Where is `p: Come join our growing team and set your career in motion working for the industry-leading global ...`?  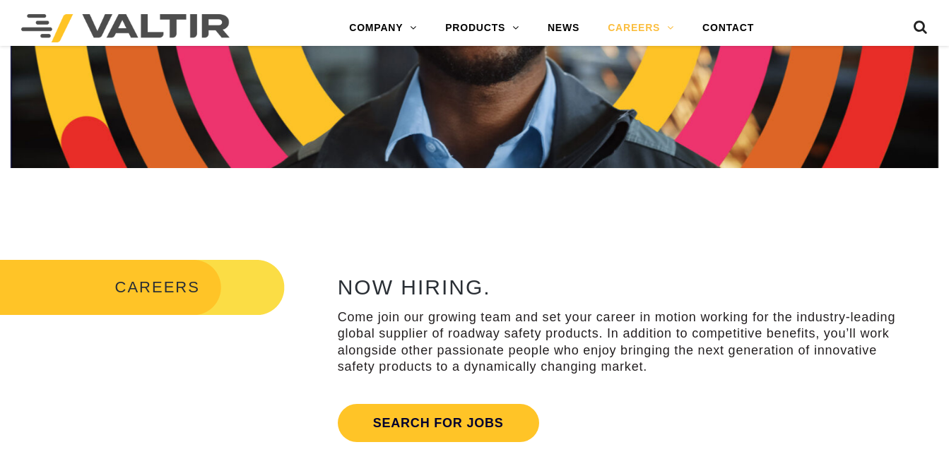 p: Come join our growing team and set your career in motion working for the industry-leading global ... is located at coordinates (624, 343).